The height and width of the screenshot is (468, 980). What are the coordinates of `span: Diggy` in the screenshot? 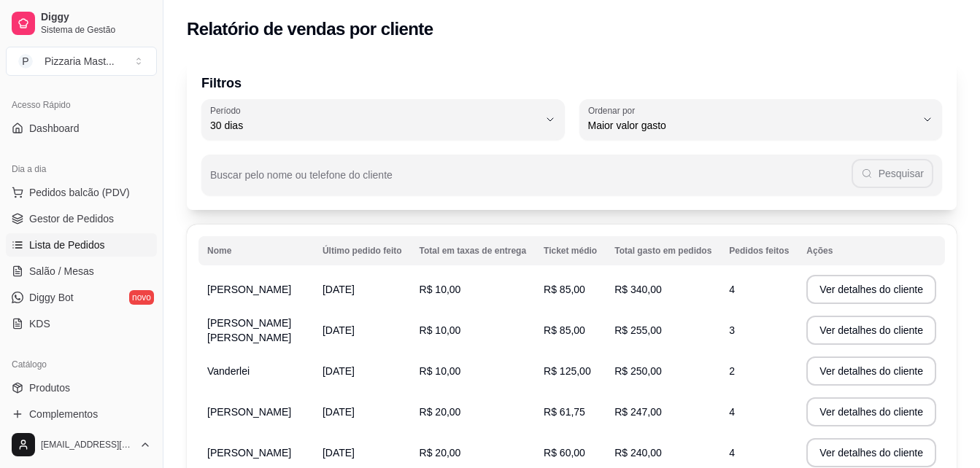 It's located at (96, 18).